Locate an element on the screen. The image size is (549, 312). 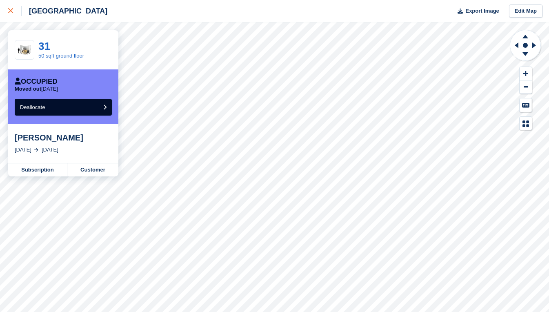
button: Map Legend is located at coordinates (525, 123).